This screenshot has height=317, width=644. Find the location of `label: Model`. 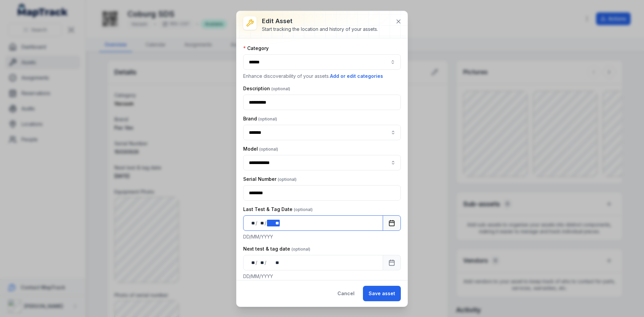

label: Model is located at coordinates (261, 149).